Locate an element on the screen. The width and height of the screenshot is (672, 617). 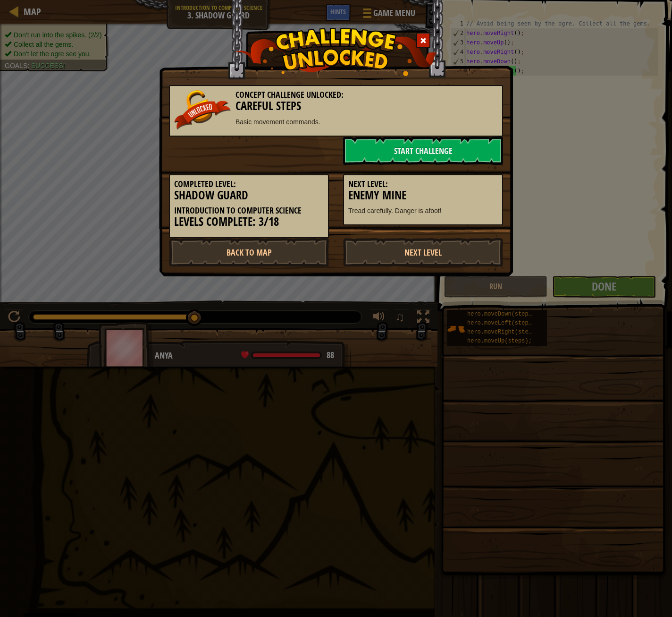
h5: Introduction to Computer Science is located at coordinates (249, 211).